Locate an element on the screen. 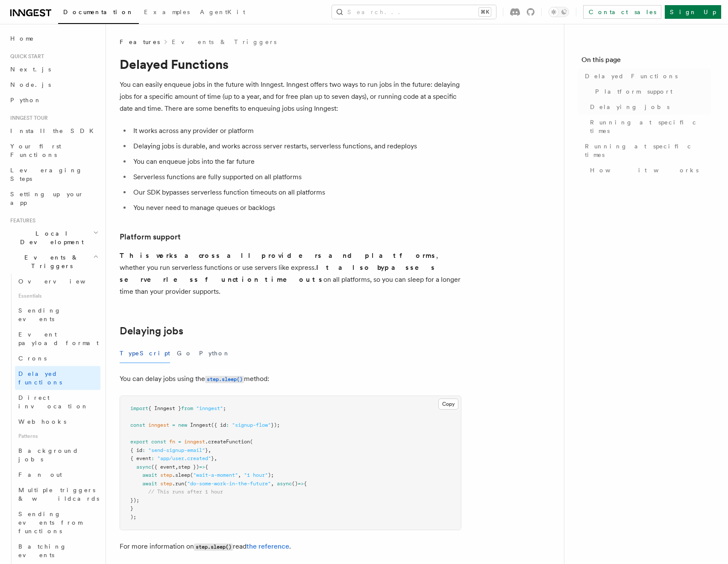 The height and width of the screenshot is (564, 728). p: For more information on read . is located at coordinates (291, 547).